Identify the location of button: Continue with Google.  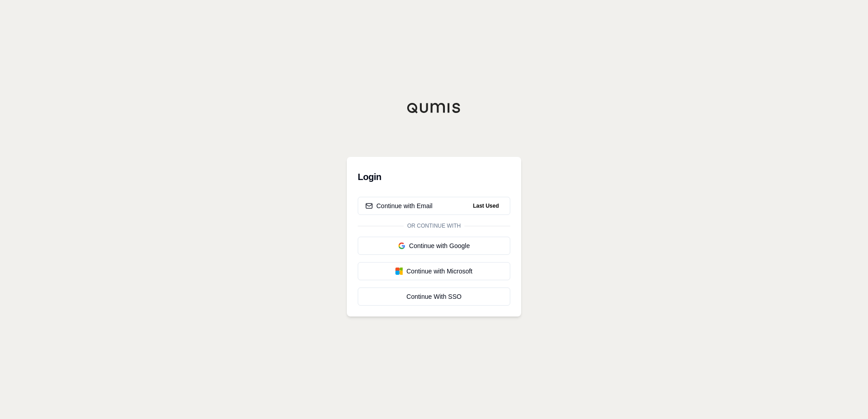
(434, 246).